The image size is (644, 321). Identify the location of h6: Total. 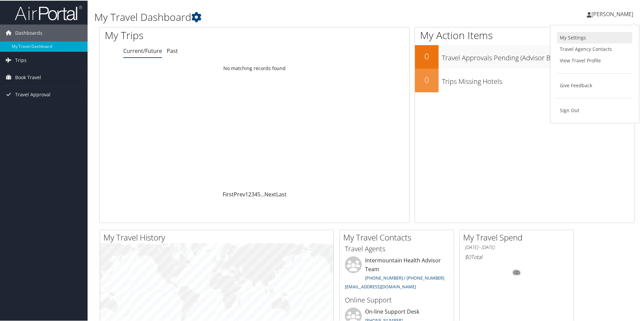
(517, 256).